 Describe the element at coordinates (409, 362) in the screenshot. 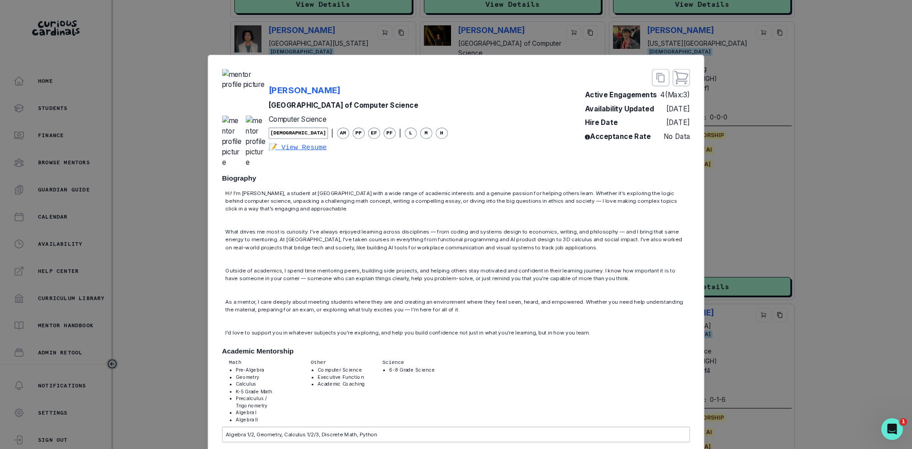

I see `p: Science` at that location.